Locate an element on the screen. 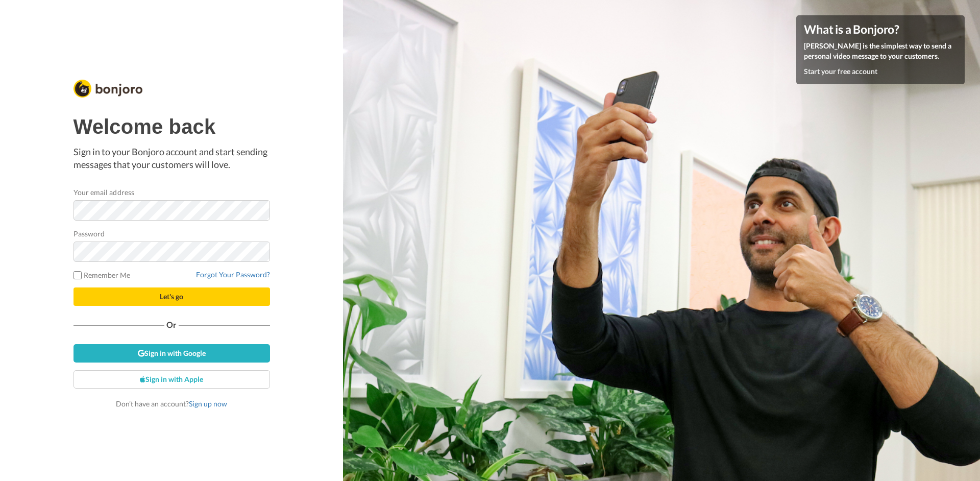 This screenshot has width=980, height=481. h4: What is a Bonjoro? is located at coordinates (881, 29).